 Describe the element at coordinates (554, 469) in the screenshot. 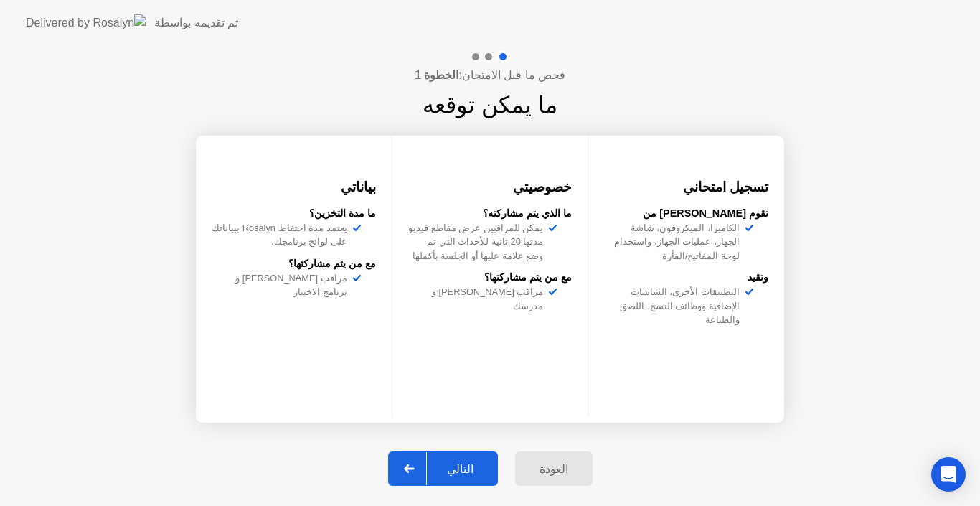

I see `button: العودة` at that location.